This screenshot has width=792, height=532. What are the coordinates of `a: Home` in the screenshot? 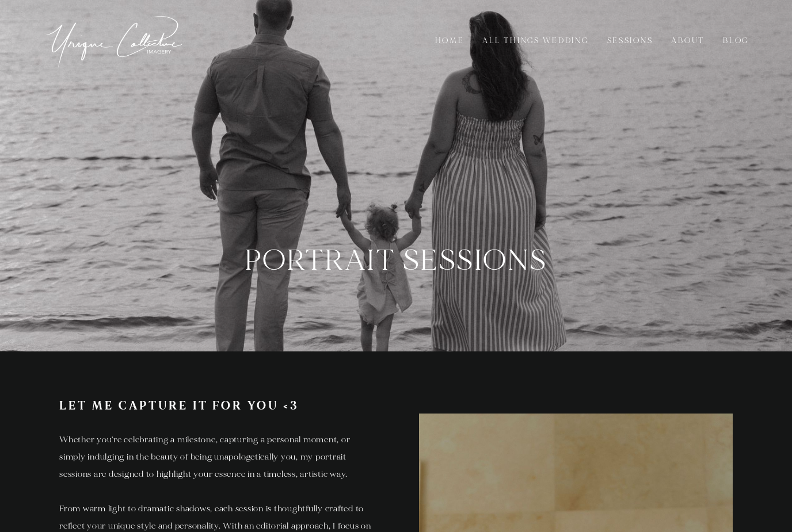 It's located at (449, 41).